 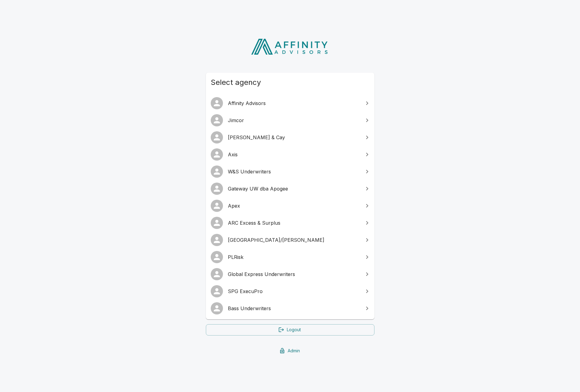 What do you see at coordinates (290, 330) in the screenshot?
I see `a: Logout` at bounding box center [290, 330].